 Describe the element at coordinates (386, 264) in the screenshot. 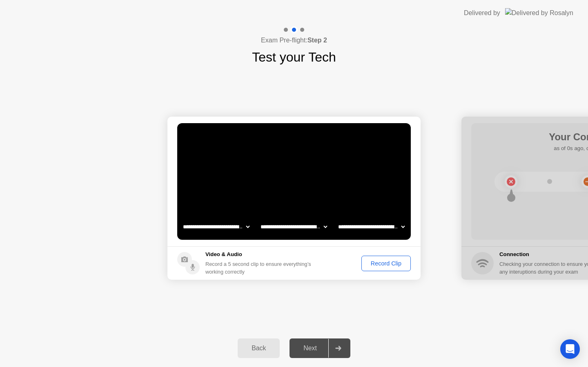

I see `div: Record Clip` at that location.